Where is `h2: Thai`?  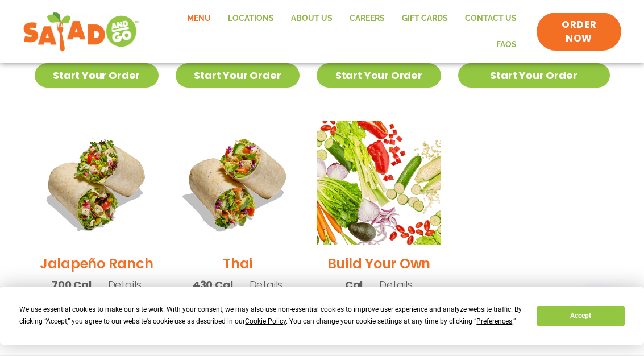
h2: Thai is located at coordinates (238, 263).